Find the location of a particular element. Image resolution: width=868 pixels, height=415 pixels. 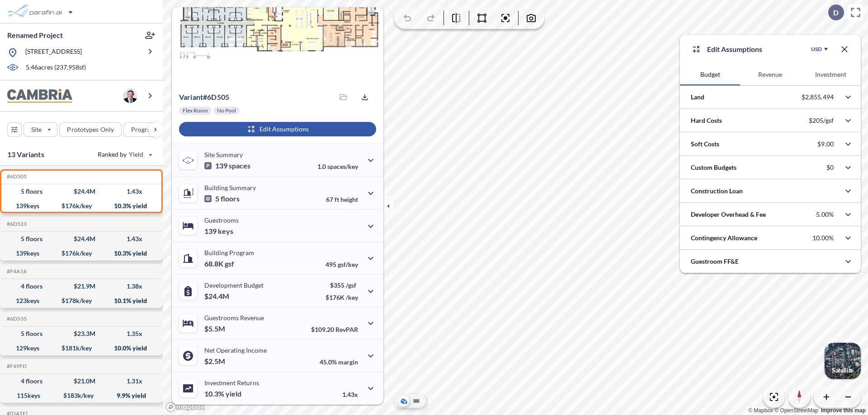

span: floors is located at coordinates (230, 199).